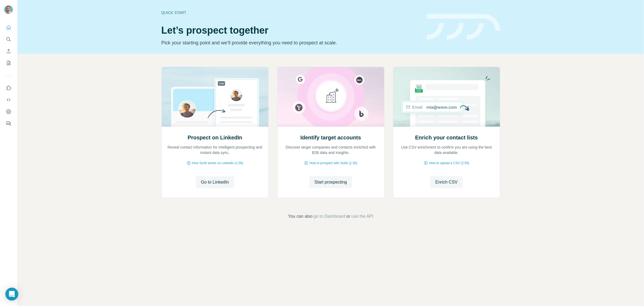  What do you see at coordinates (215, 138) in the screenshot?
I see `h2: Prospect on LinkedIn` at bounding box center [215, 138].